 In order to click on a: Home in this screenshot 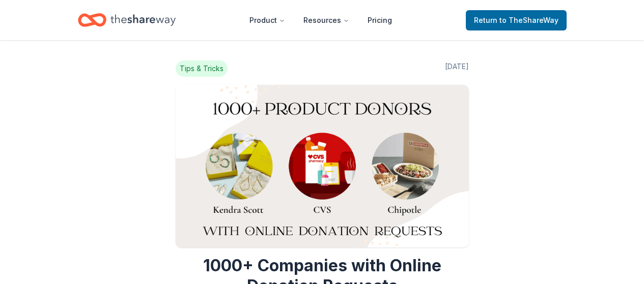, I will do `click(127, 20)`.